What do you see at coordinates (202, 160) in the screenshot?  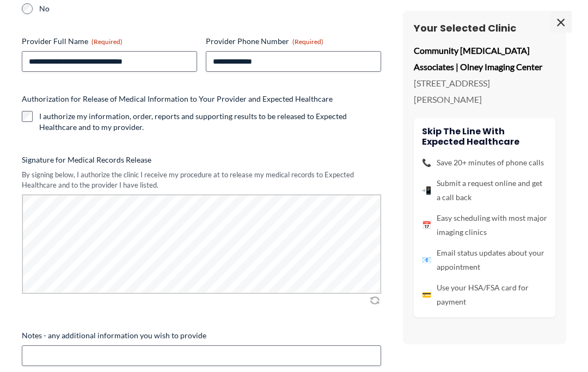 I see `label: Signature for Medical Records Release` at bounding box center [202, 160].